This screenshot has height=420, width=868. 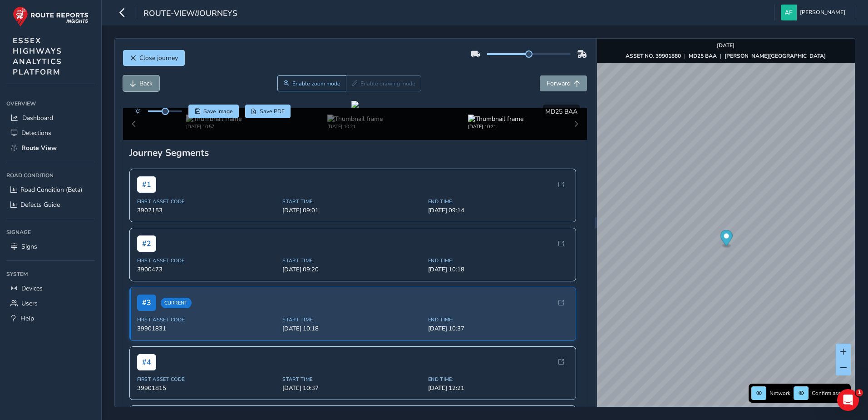 I want to click on span: # 4, so click(x=146, y=362).